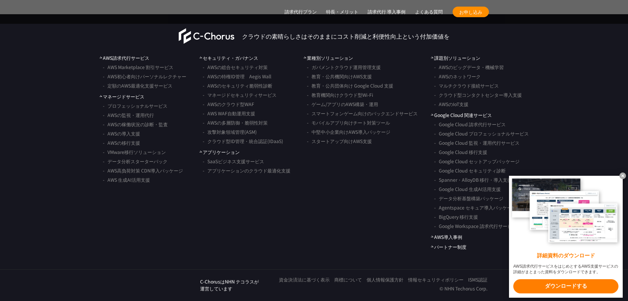 Image resolution: width=628 pixels, height=301 pixels. I want to click on a: Google Cloud セットアップパッケージ, so click(477, 161).